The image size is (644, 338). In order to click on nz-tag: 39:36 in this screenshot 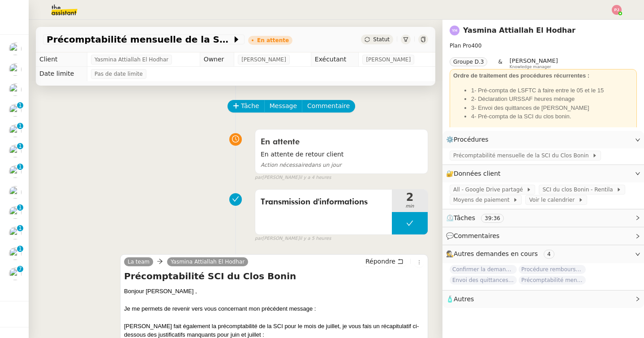, I will do `click(492, 218)`.